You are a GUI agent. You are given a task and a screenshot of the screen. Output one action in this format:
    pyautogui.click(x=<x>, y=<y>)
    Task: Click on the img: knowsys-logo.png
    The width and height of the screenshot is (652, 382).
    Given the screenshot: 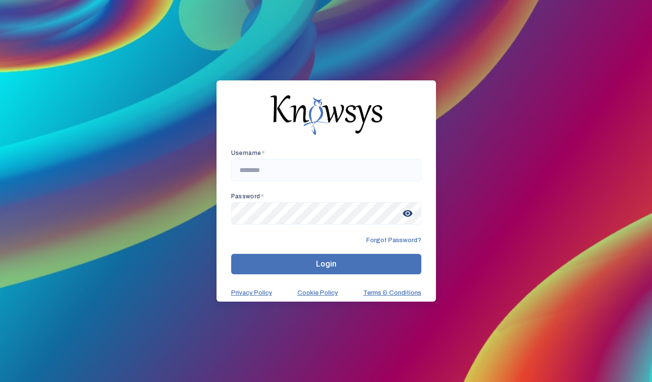 What is the action you would take?
    pyautogui.click(x=326, y=115)
    